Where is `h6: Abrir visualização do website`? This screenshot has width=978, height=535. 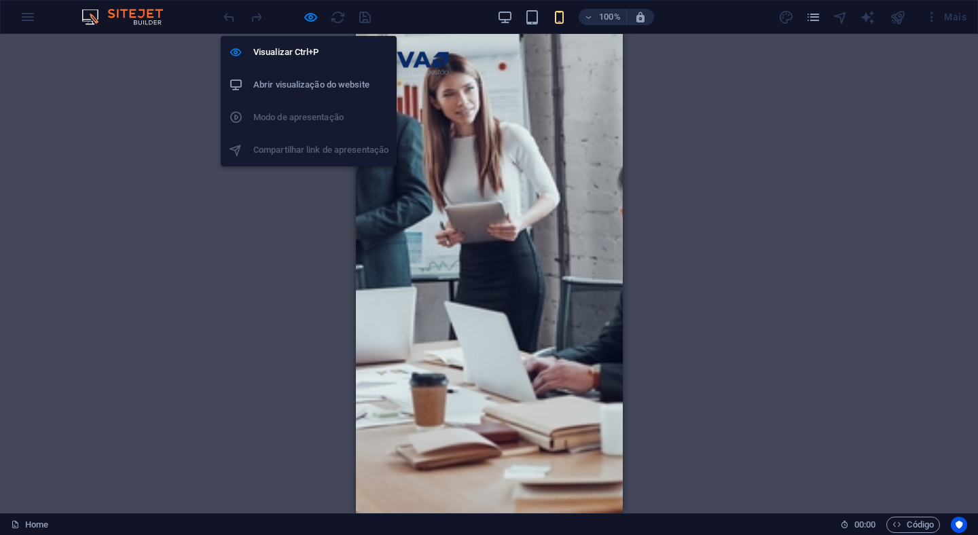 h6: Abrir visualização do website is located at coordinates (320, 85).